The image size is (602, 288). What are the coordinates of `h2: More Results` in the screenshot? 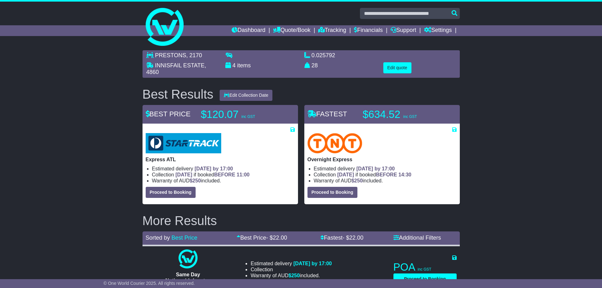 It's located at (301, 221).